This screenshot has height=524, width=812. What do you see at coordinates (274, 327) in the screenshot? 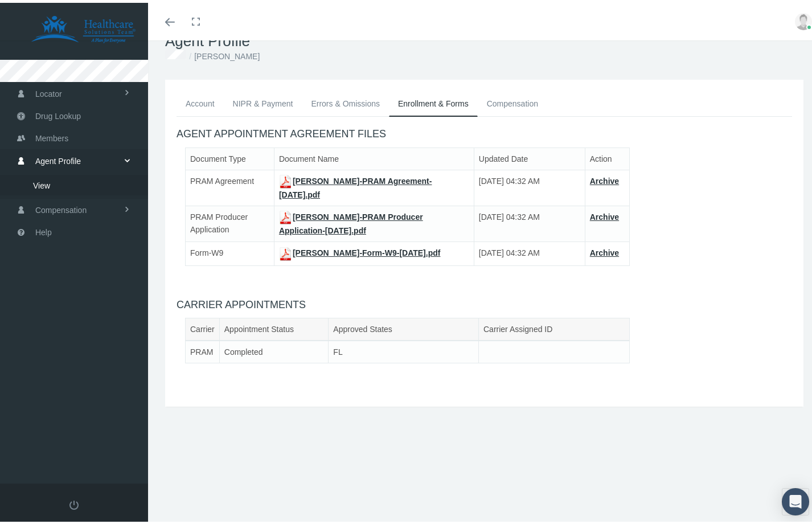
I see `th: Appointment Status` at bounding box center [274, 327].